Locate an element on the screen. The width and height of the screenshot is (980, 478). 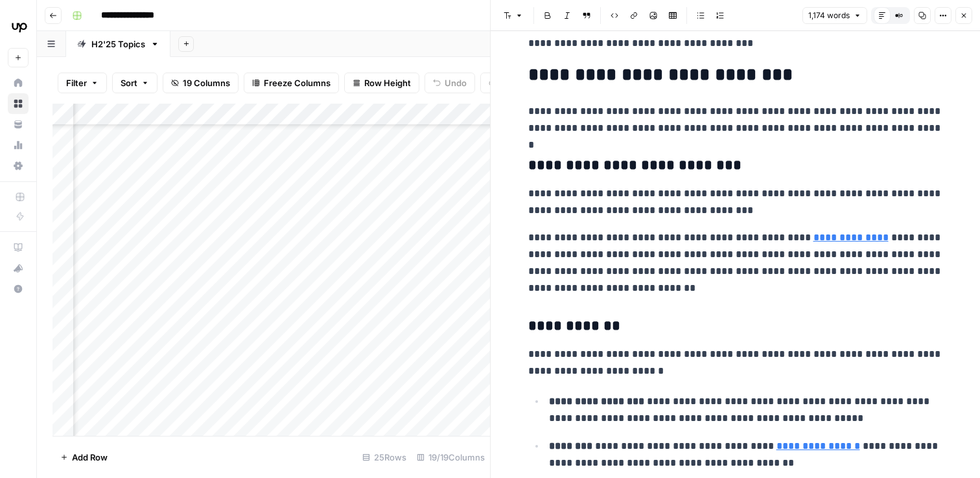
span: Filter is located at coordinates (77, 83).